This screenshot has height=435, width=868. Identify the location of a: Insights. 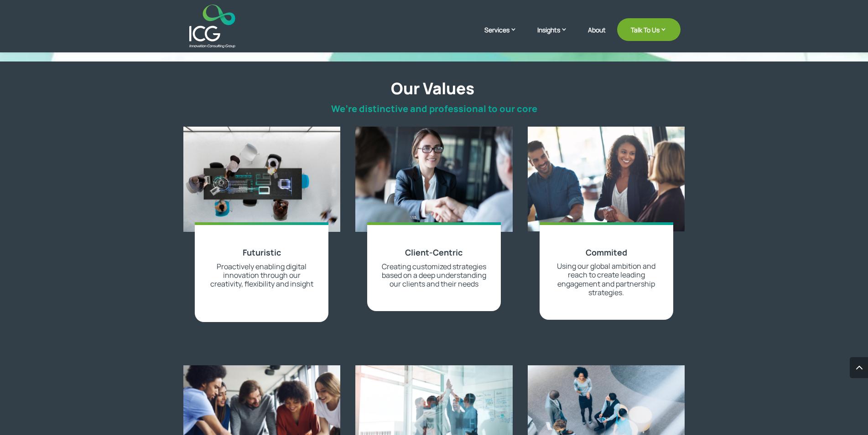
(557, 36).